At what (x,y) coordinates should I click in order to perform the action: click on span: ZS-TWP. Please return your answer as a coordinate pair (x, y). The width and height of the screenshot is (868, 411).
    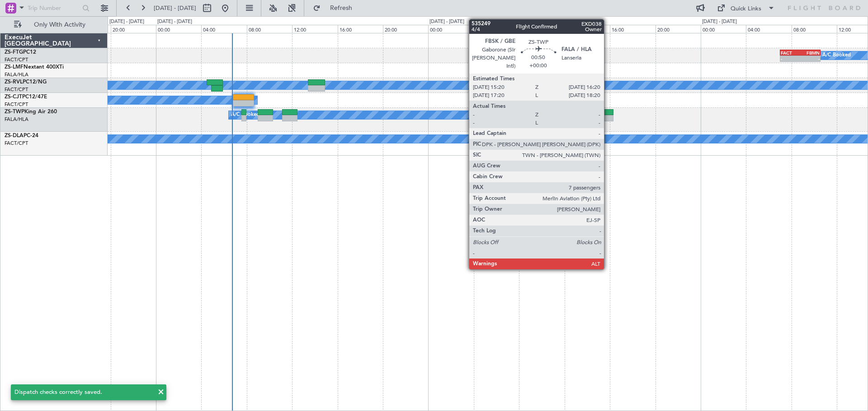
    Looking at the image, I should click on (15, 112).